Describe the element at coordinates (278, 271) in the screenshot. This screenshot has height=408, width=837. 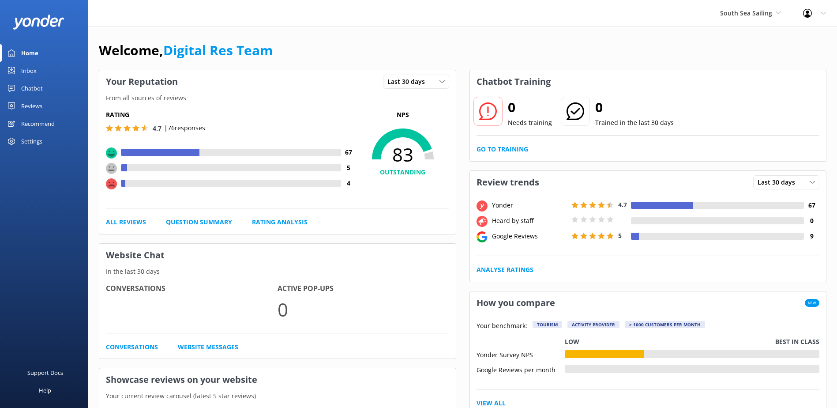
I see `p: In the last 30 days` at that location.